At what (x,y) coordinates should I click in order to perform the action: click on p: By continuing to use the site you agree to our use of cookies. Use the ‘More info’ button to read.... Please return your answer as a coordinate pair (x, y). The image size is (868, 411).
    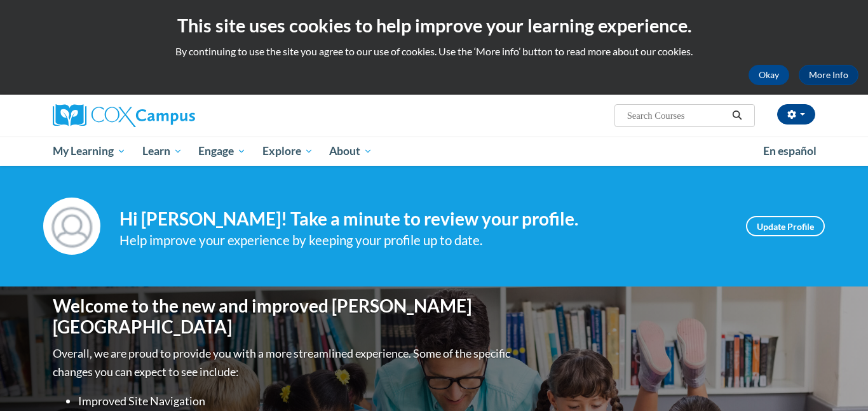
    Looking at the image, I should click on (434, 51).